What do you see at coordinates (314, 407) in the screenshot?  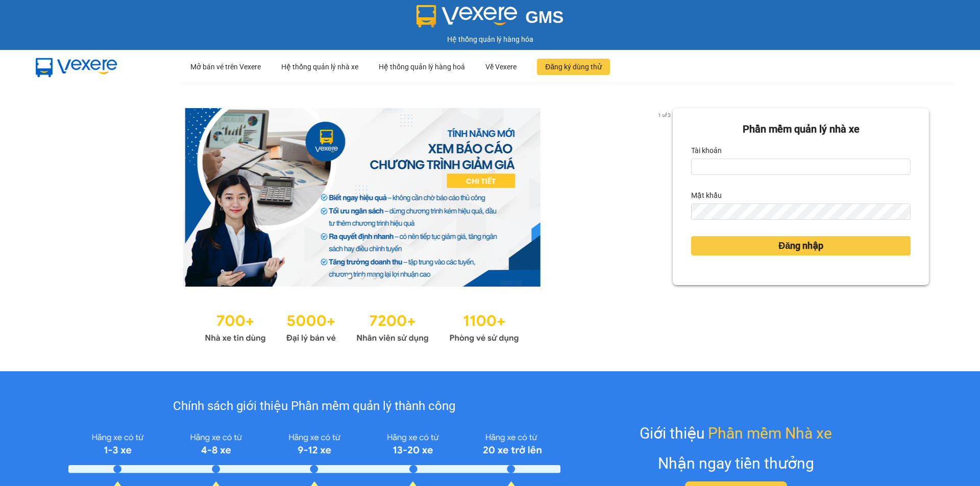 I see `div: Chính sách giới thiệu Phần mềm quản lý thành công` at bounding box center [314, 407].